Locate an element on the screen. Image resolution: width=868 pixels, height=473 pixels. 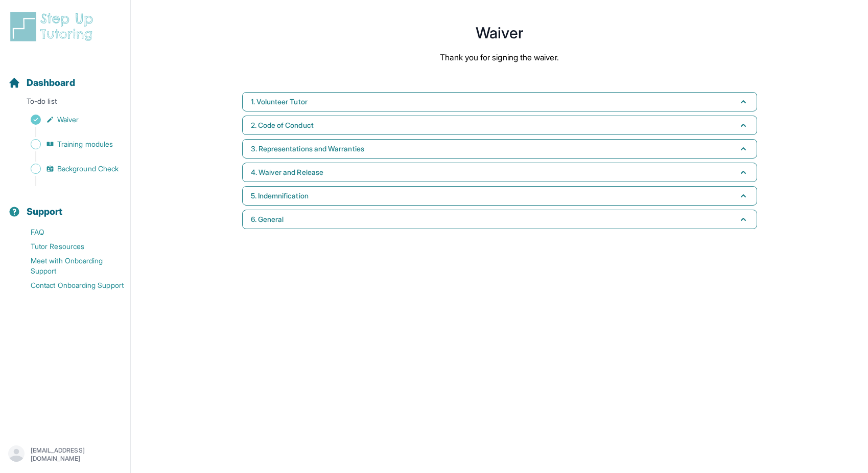
p: To-do list is located at coordinates (65, 103).